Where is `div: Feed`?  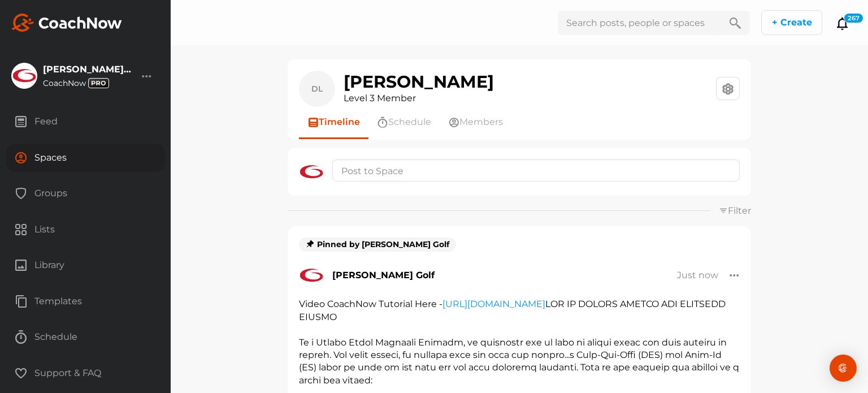
div: Feed is located at coordinates (86, 121).